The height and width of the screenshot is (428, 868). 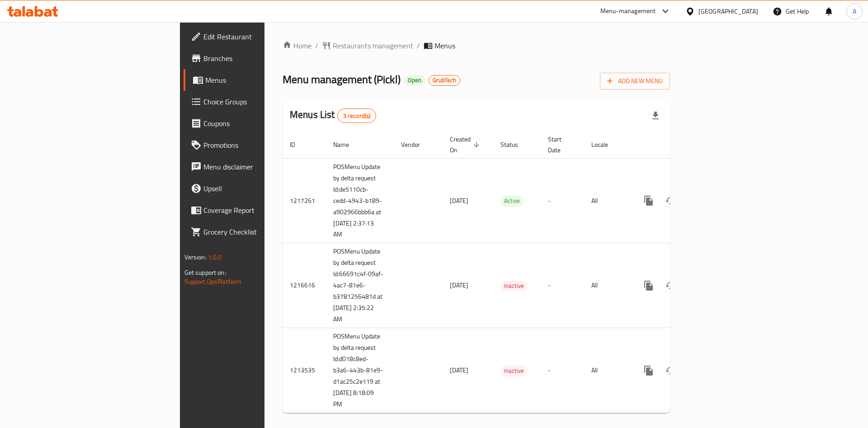 What do you see at coordinates (634, 81) in the screenshot?
I see `span: Add New Menu` at bounding box center [634, 81].